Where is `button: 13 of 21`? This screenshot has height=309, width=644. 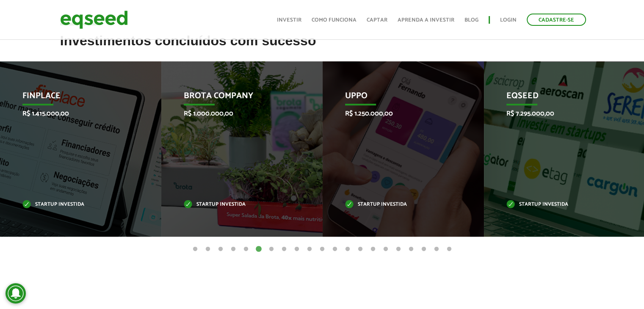 button: 13 of 21 is located at coordinates (348, 249).